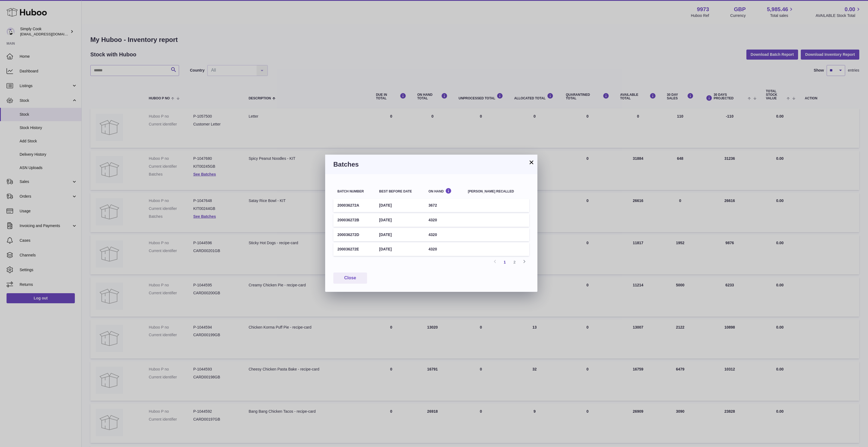 Image resolution: width=868 pixels, height=447 pixels. What do you see at coordinates (350, 278) in the screenshot?
I see `button: Close` at bounding box center [350, 278].